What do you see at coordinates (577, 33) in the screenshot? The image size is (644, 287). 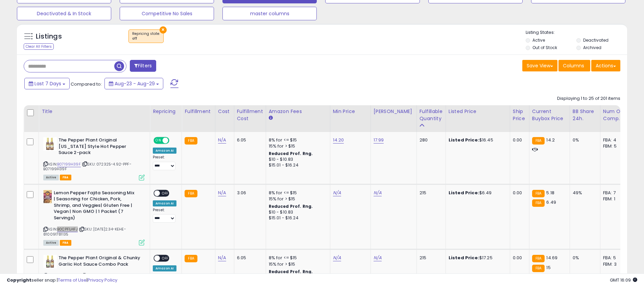 I see `p: Listing States:` at bounding box center [577, 33].